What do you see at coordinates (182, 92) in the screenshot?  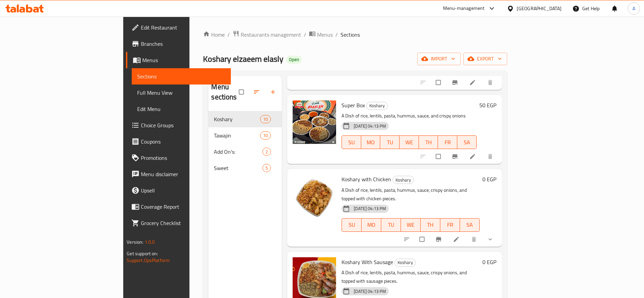 I see `a: Full Menu View` at bounding box center [182, 92].